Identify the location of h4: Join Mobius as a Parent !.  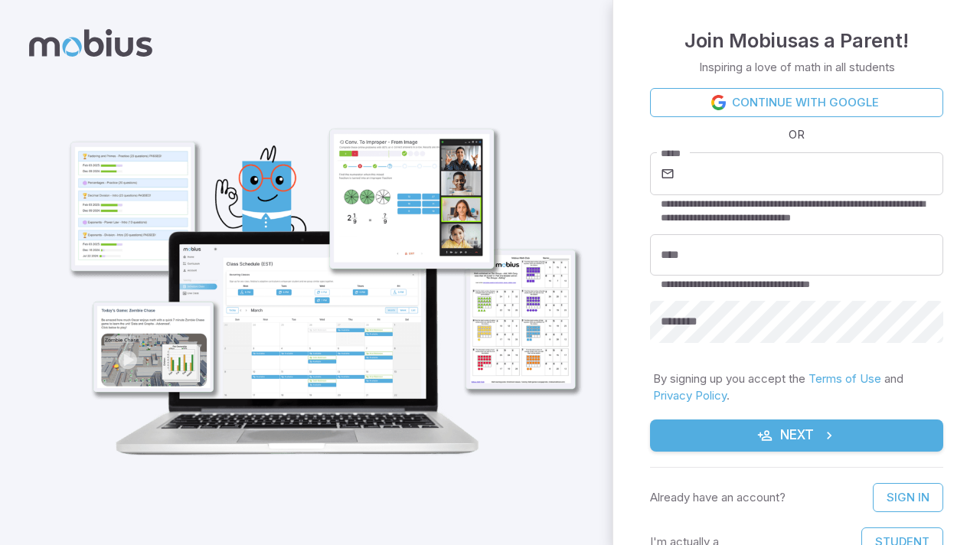
(796, 41).